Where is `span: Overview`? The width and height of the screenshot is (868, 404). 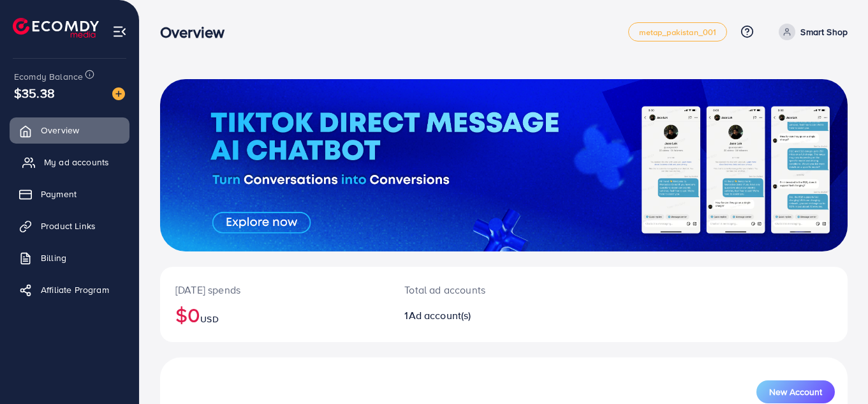 span: Overview is located at coordinates (60, 130).